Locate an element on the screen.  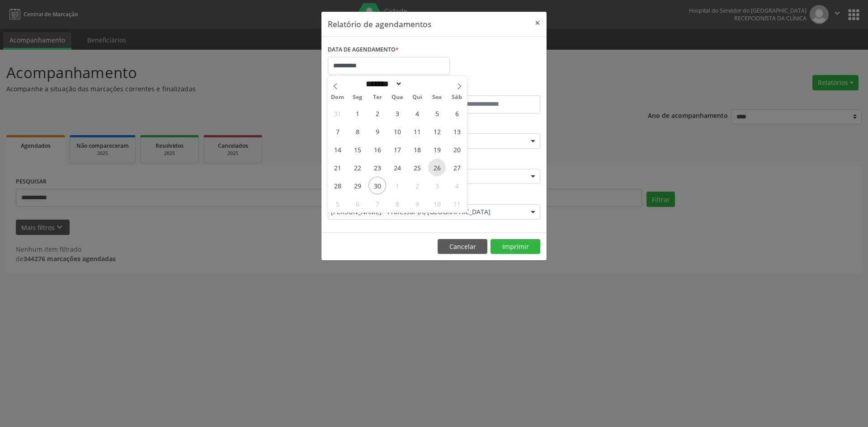
h5: Relatório de agendamentos is located at coordinates (379, 24).